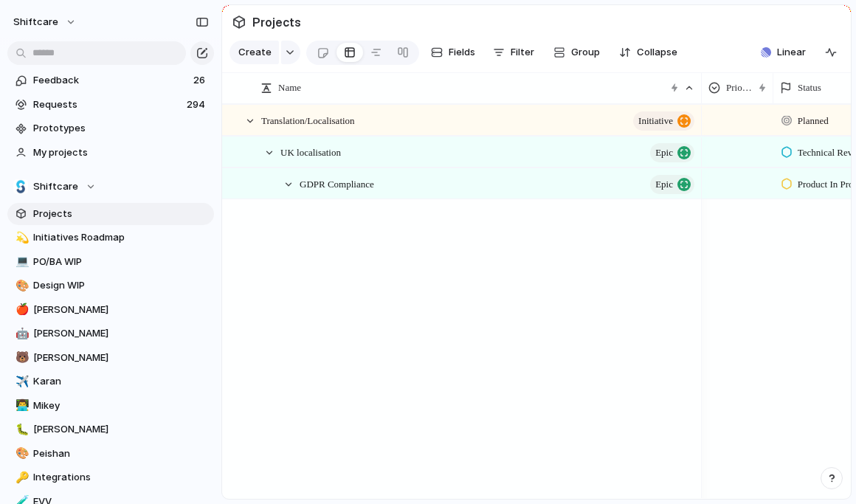 The image size is (856, 504). What do you see at coordinates (121, 128) in the screenshot?
I see `span: Prototypes` at bounding box center [121, 128].